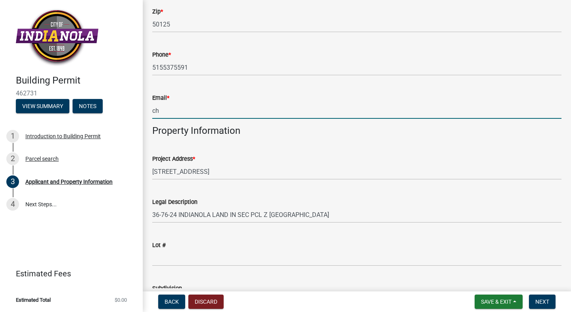 The width and height of the screenshot is (571, 312). Describe the element at coordinates (88, 107) in the screenshot. I see `wm-modal-confirm: Notes` at that location.